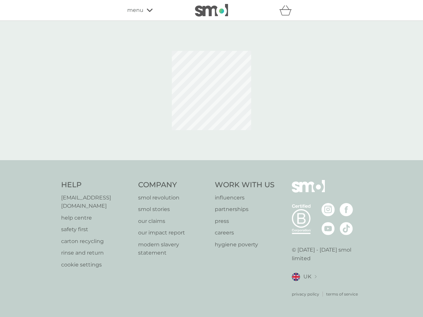  I want to click on p: safety first, so click(96, 230).